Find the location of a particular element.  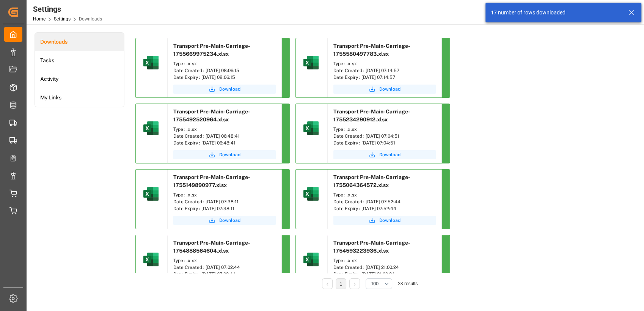

span: 23 results is located at coordinates (407, 284).